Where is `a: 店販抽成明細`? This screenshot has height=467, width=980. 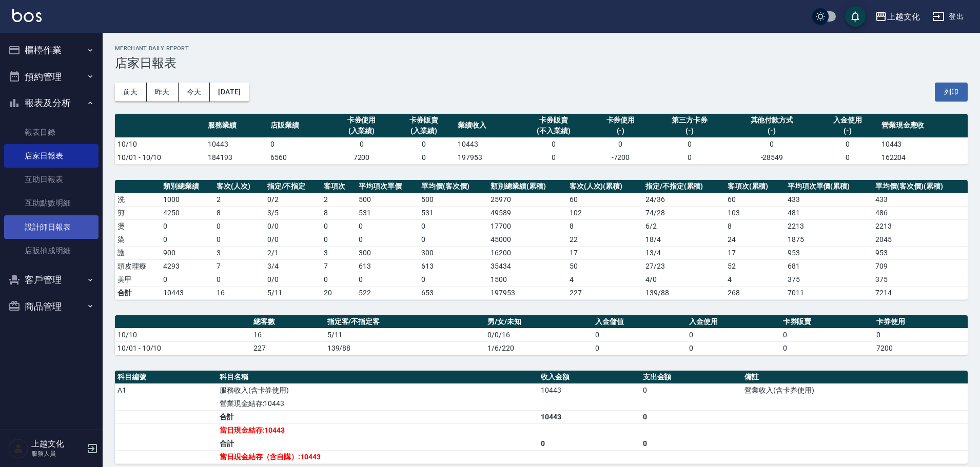 a: 店販抽成明細 is located at coordinates (51, 251).